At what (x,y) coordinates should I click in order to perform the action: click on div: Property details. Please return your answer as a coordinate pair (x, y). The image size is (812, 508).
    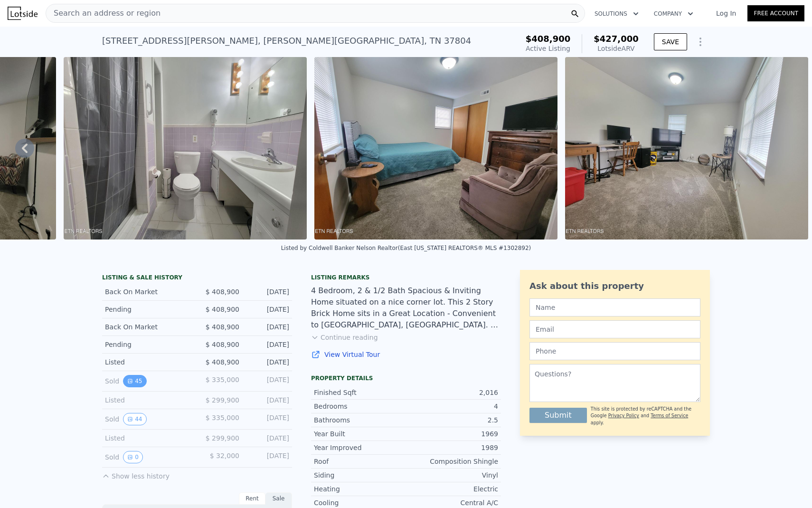
    Looking at the image, I should click on (406, 378).